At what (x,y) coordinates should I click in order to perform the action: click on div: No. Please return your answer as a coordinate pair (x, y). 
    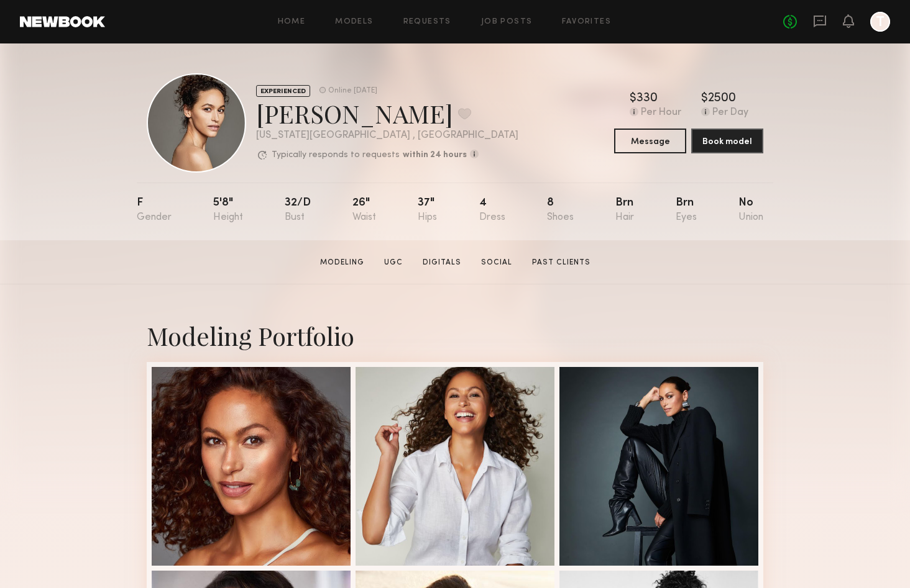
    Looking at the image, I should click on (751, 210).